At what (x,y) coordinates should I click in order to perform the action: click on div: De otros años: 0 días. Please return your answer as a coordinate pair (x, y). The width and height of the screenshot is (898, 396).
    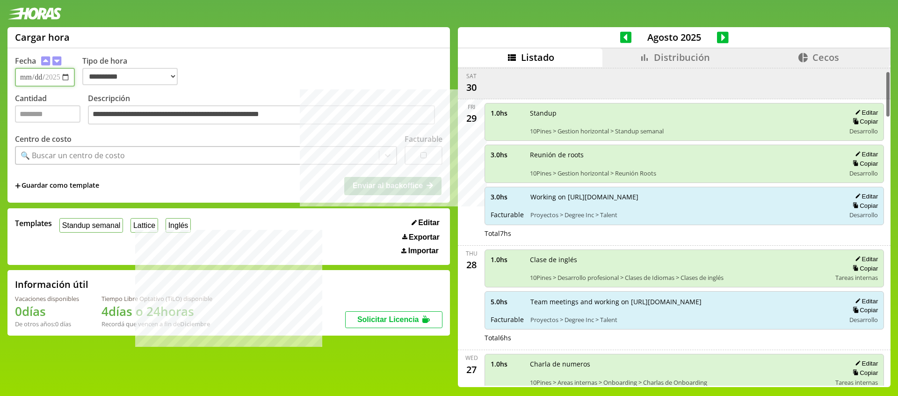
    Looking at the image, I should click on (47, 324).